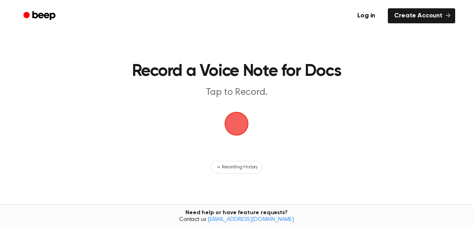 The image size is (473, 228). Describe the element at coordinates (366, 16) in the screenshot. I see `a: Log in` at that location.